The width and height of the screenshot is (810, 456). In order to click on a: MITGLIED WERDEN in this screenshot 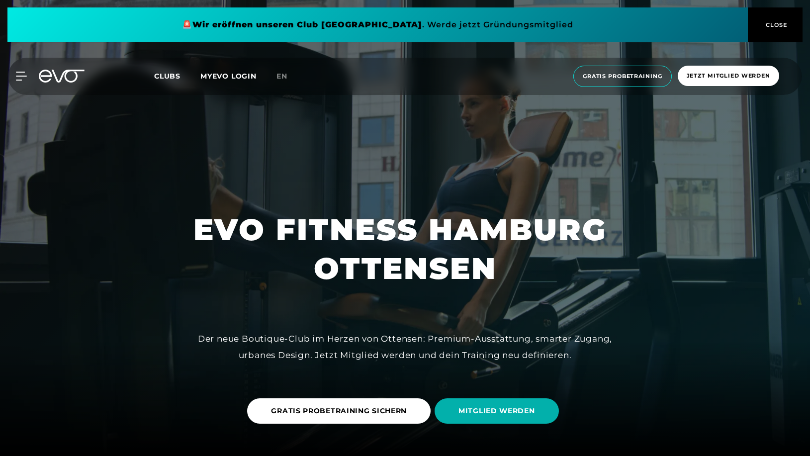, I will do `click(499, 411)`.